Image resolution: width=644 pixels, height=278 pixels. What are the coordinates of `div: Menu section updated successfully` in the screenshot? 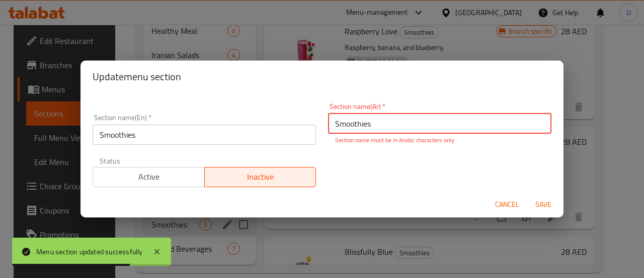 It's located at (89, 251).